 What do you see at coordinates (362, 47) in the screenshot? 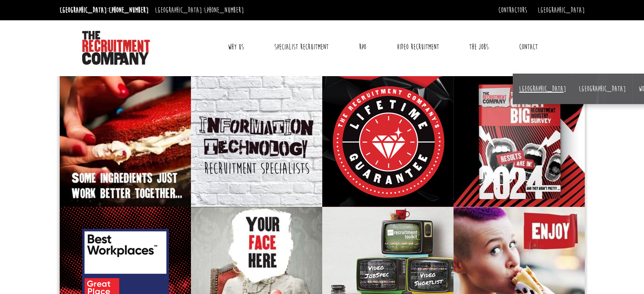
I see `a: RPO` at bounding box center [362, 47].